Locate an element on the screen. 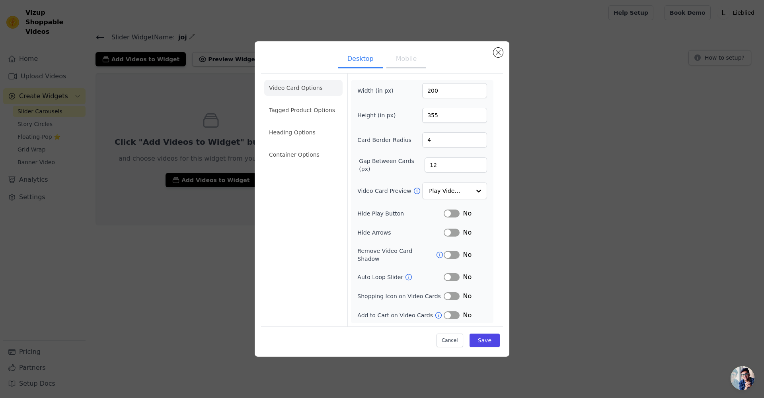 This screenshot has height=398, width=764. label: Video Card Preview is located at coordinates (385, 191).